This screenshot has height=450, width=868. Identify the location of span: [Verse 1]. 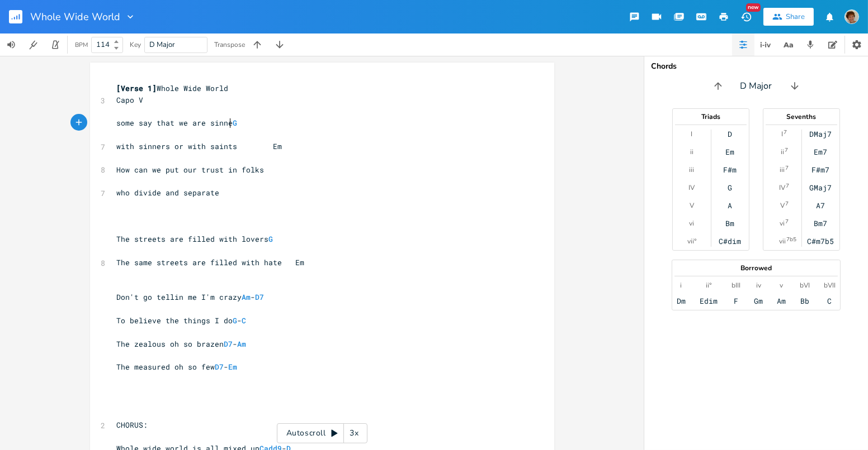
(137, 88).